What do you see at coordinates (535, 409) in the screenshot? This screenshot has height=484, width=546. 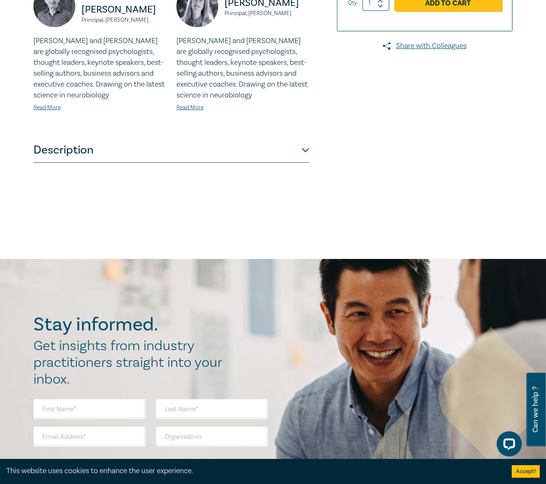 I see `span: Can we help ?` at bounding box center [535, 409].